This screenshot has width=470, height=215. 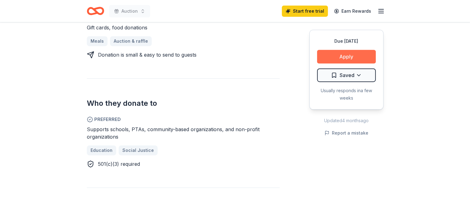 What do you see at coordinates (129, 11) in the screenshot?
I see `span: Auction` at bounding box center [129, 11].